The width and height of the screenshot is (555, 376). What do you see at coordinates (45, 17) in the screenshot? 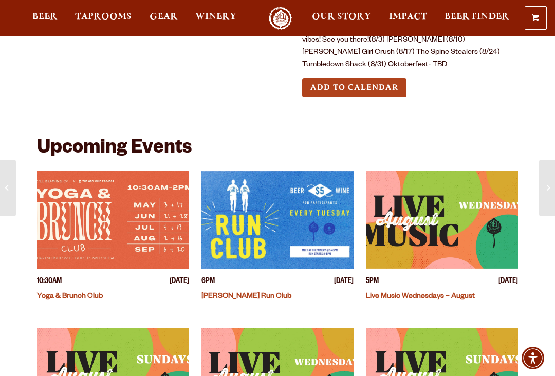
I see `span: Beer` at bounding box center [45, 17].